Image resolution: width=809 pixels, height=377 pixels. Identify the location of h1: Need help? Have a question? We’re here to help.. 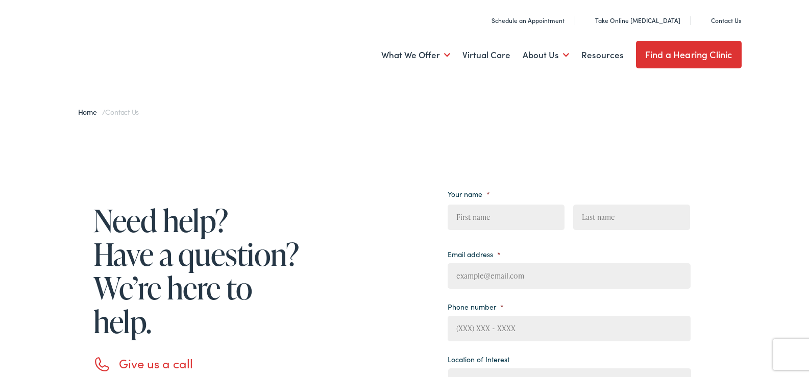
(198, 271).